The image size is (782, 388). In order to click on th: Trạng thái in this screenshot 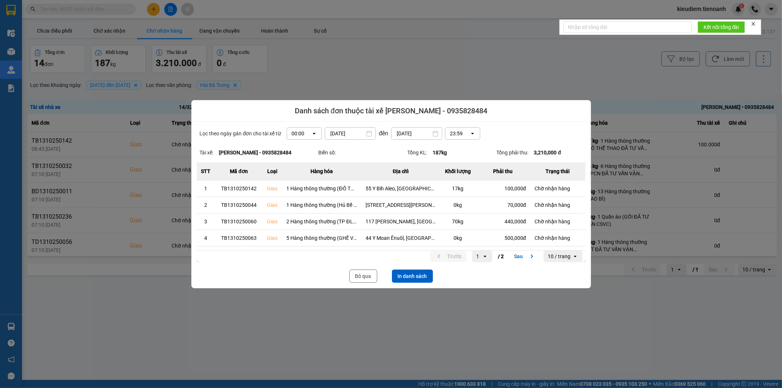, I will do `click(558, 171)`.